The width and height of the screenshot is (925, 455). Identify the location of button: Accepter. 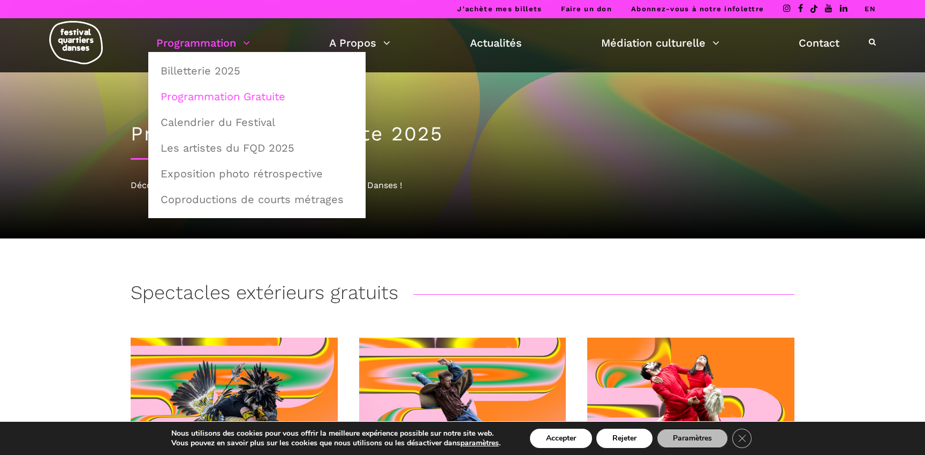
(561, 438).